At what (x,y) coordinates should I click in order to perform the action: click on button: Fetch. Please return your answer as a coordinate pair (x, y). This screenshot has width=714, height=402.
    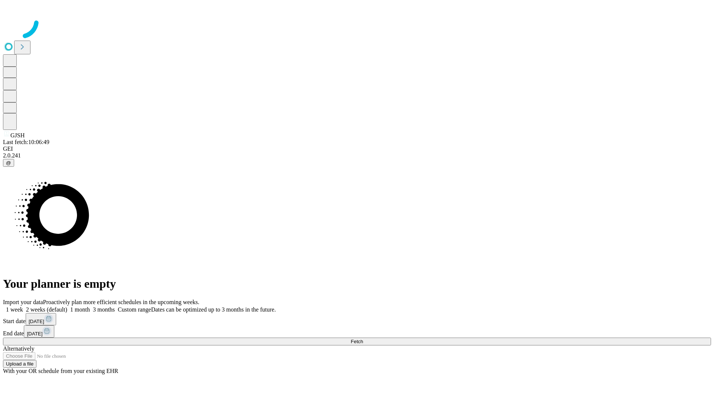
    Looking at the image, I should click on (357, 341).